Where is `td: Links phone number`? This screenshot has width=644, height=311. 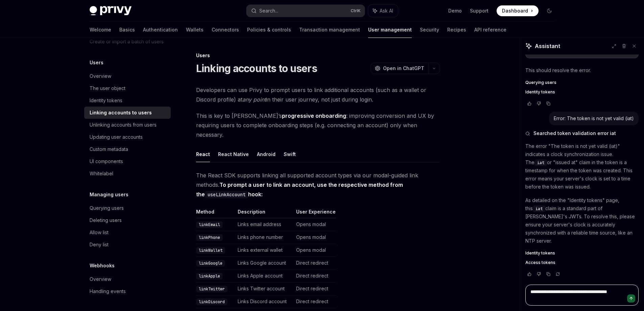
td: Links phone number is located at coordinates (264, 238).